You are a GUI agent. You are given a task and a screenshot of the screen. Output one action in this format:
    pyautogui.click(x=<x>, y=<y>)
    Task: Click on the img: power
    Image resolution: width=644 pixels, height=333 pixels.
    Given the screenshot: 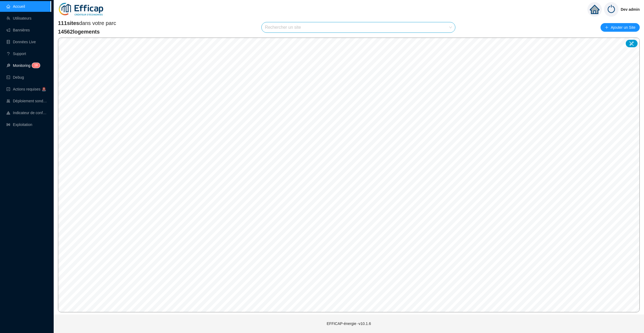 What is the action you would take?
    pyautogui.click(x=611, y=10)
    